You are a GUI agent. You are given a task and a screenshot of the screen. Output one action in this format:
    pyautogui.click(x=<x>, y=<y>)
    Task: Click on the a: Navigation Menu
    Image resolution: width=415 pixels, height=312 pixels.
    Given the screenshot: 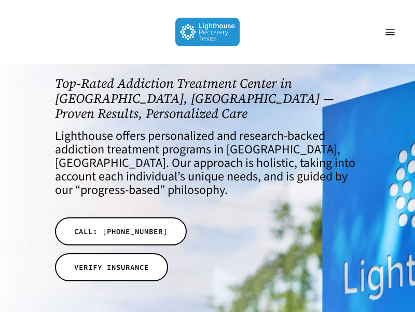 What is the action you would take?
    pyautogui.click(x=390, y=32)
    